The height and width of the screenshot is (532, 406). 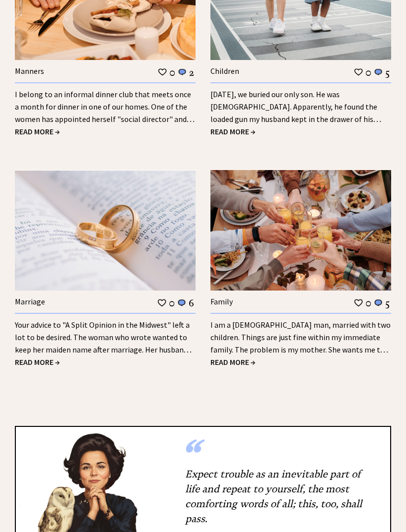 What do you see at coordinates (30, 301) in the screenshot?
I see `a: Marriage` at bounding box center [30, 301].